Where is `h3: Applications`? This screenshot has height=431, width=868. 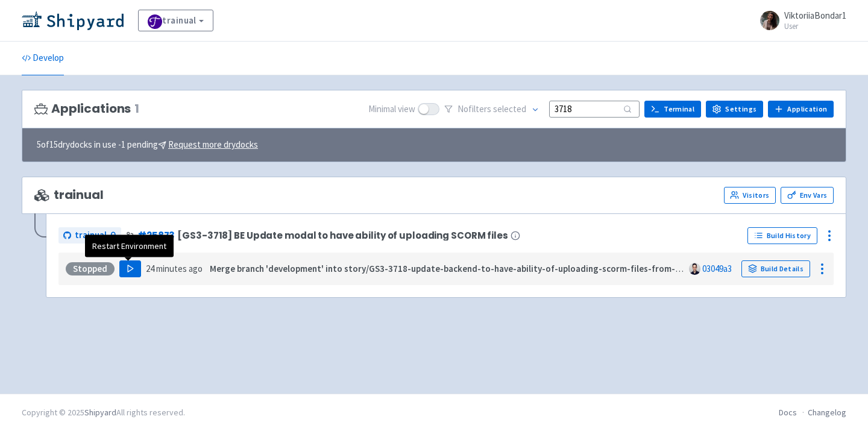
h3: Applications is located at coordinates (87, 109).